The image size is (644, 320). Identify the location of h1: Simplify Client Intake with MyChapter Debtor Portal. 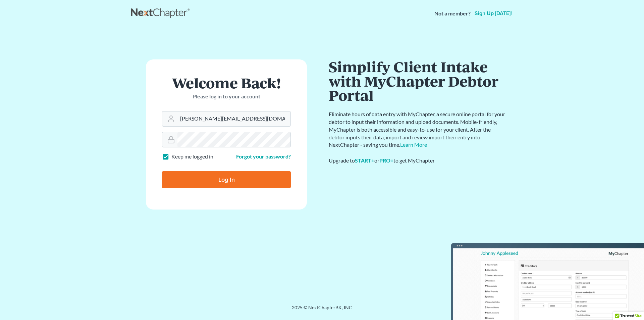
(417, 81).